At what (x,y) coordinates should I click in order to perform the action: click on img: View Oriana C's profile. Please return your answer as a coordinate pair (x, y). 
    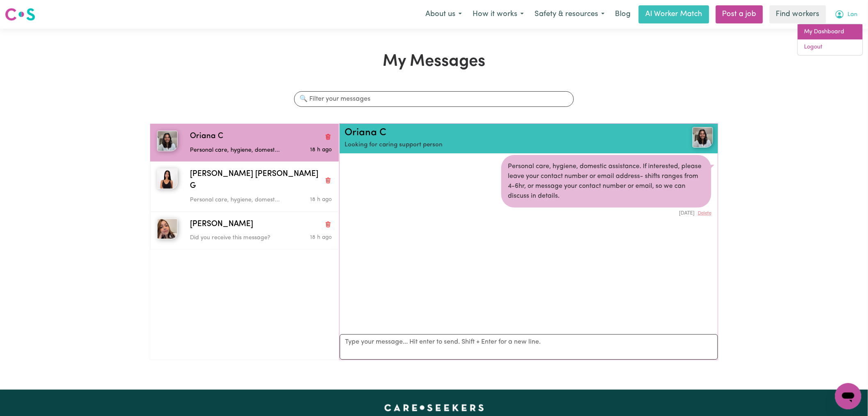
    Looking at the image, I should click on (703, 137).